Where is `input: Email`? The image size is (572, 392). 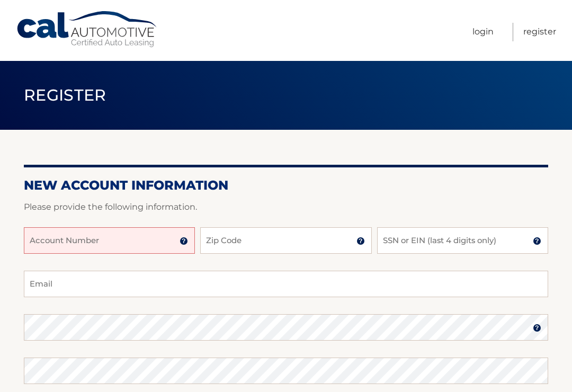 input: Email is located at coordinates (286, 284).